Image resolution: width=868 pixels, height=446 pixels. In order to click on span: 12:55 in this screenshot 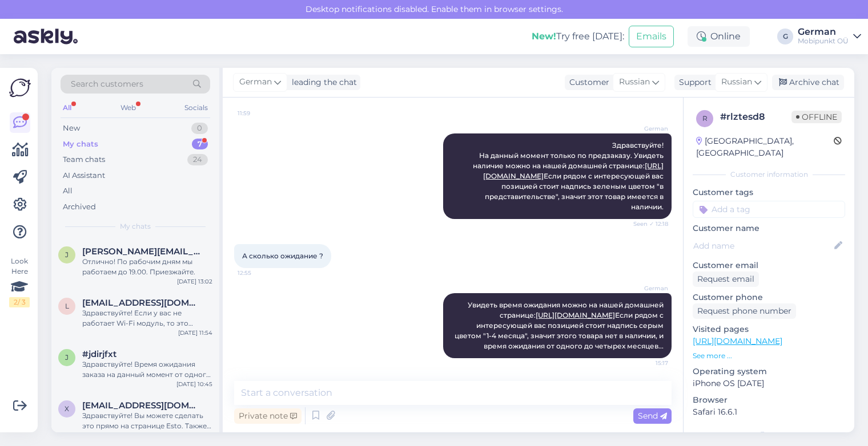, I will do `click(259, 273)`.